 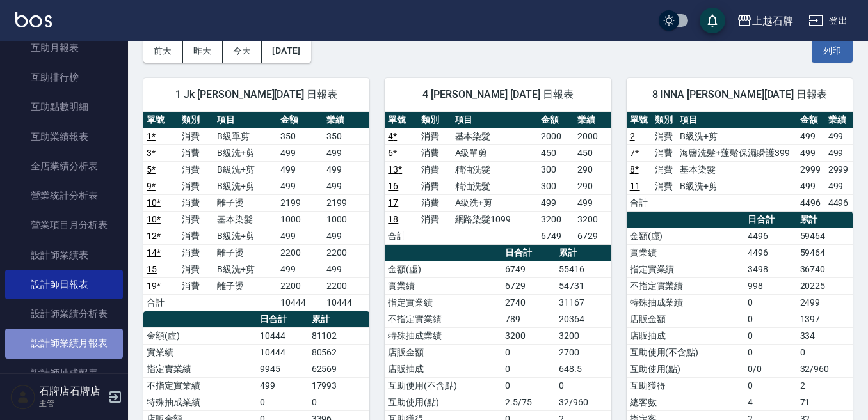 What do you see at coordinates (811, 170) in the screenshot?
I see `td: 2999` at bounding box center [811, 170].